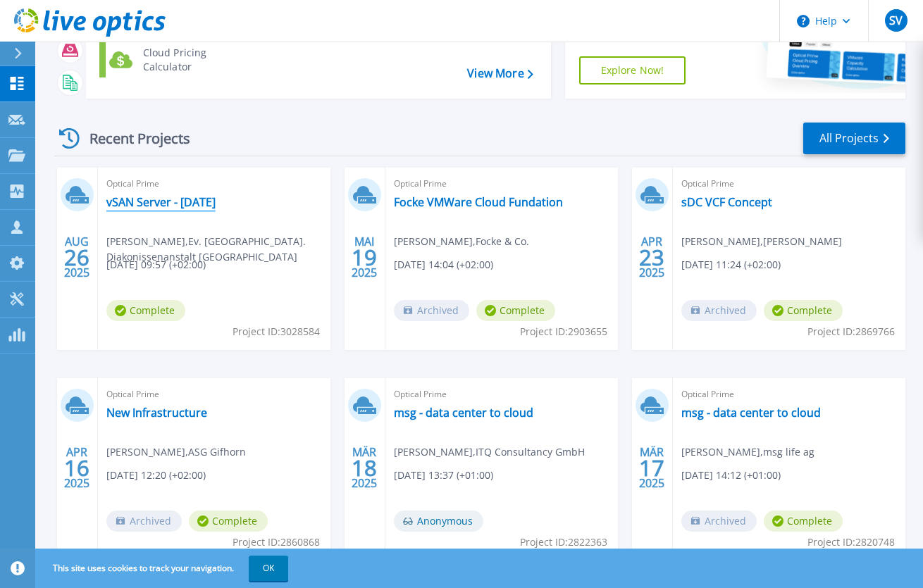 This screenshot has width=923, height=588. Describe the element at coordinates (276, 542) in the screenshot. I see `span: Project ID: 2860868` at that location.